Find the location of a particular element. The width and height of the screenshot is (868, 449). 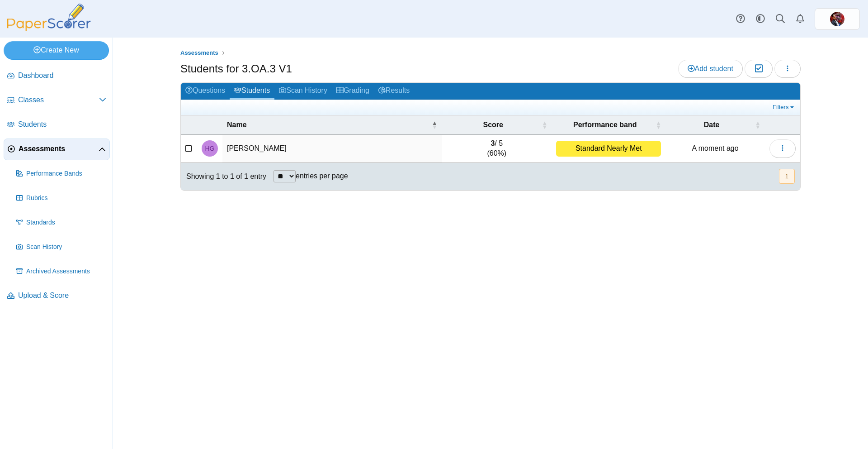

a: Alerts is located at coordinates (800, 19).